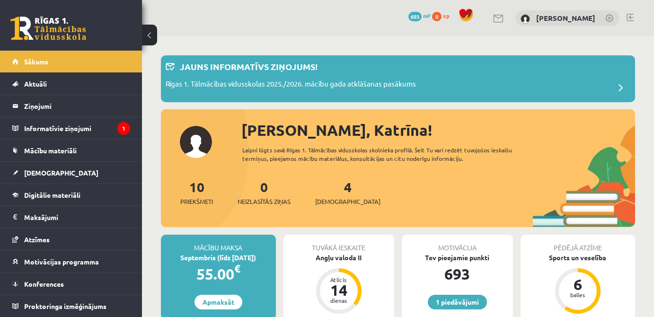  What do you see at coordinates (427, 16) in the screenshot?
I see `span: mP` at bounding box center [427, 16].